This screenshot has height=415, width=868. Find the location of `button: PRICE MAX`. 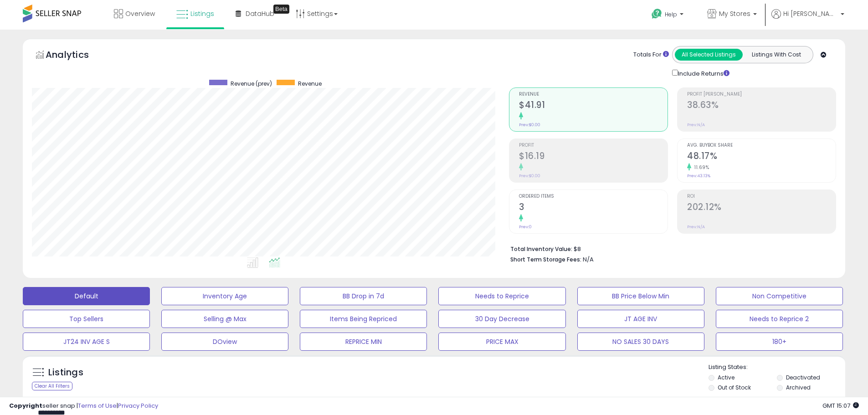

button: PRICE MAX is located at coordinates (501, 342).